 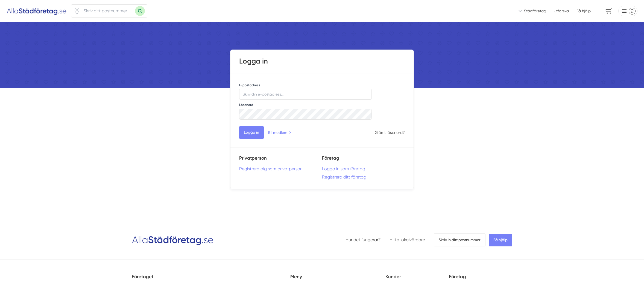 I want to click on span: Städföretag, so click(x=535, y=11).